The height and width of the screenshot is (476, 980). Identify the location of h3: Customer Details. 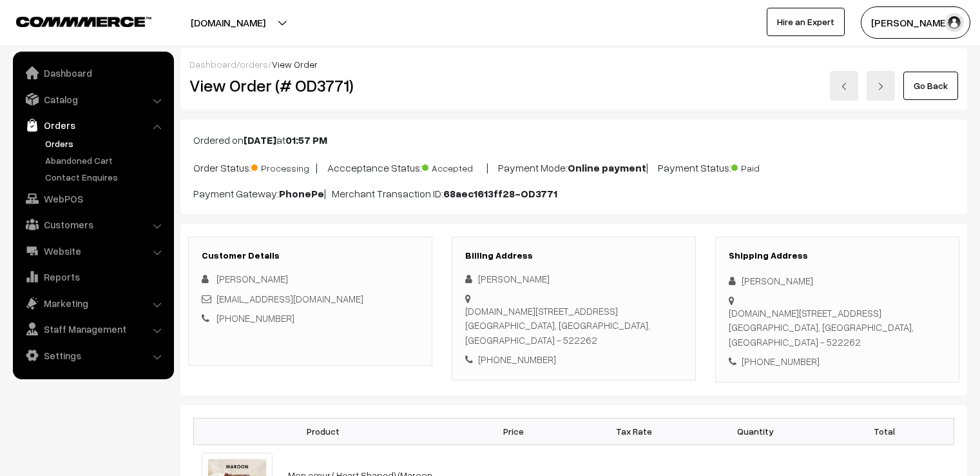
(310, 255).